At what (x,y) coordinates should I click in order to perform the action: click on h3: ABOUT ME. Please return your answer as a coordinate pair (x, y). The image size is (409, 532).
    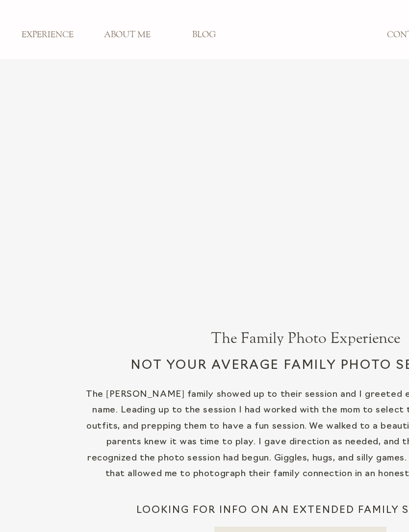
    Looking at the image, I should click on (127, 35).